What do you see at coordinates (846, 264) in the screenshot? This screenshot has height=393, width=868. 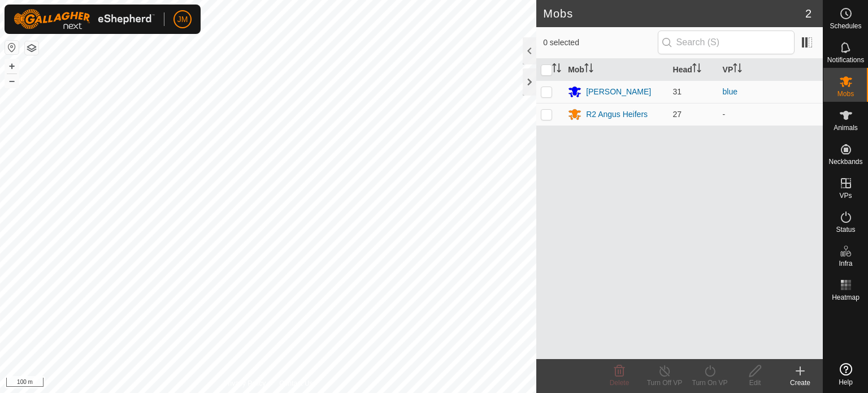 I see `span: Infra` at bounding box center [846, 264].